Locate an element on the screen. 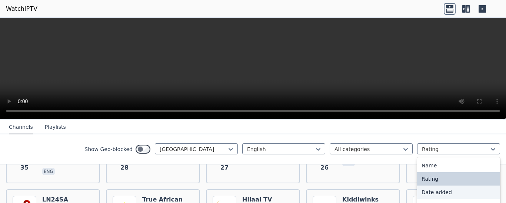 The width and height of the screenshot is (506, 203). p: eng is located at coordinates (49, 171).